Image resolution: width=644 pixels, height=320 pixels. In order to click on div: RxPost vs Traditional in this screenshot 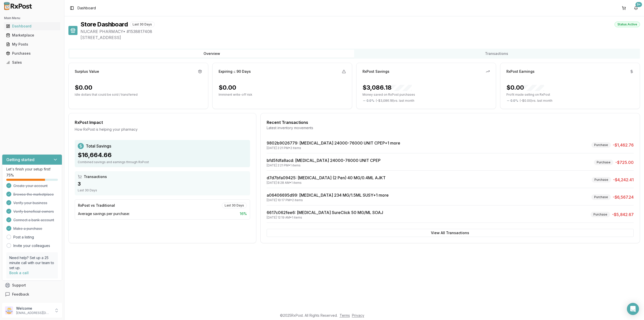, I will do `click(97, 206)`.